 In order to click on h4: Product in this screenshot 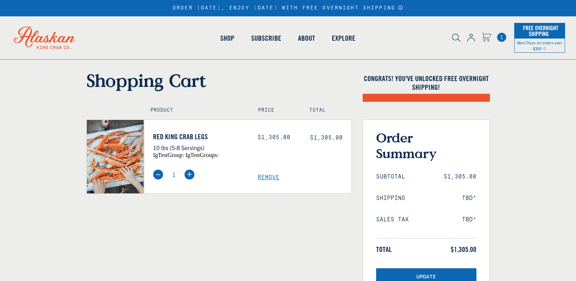, I will do `click(196, 110)`.